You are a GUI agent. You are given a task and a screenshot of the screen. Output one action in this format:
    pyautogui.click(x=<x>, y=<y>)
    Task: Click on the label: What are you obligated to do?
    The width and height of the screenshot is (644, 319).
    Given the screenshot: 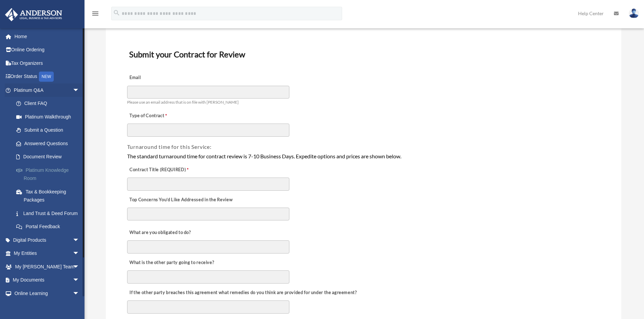 What is the action you would take?
    pyautogui.click(x=161, y=232)
    